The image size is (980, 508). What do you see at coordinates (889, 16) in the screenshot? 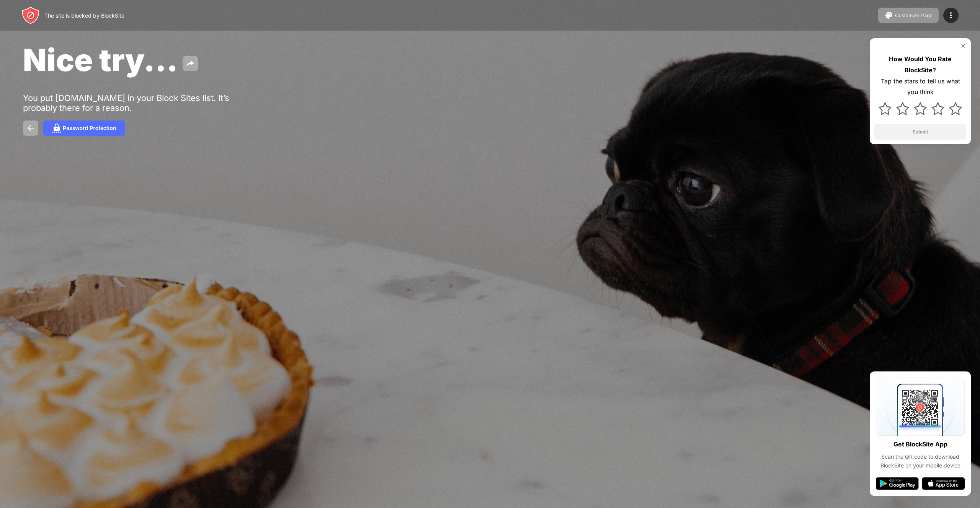
I see `img: pallet.svg` at bounding box center [889, 16].